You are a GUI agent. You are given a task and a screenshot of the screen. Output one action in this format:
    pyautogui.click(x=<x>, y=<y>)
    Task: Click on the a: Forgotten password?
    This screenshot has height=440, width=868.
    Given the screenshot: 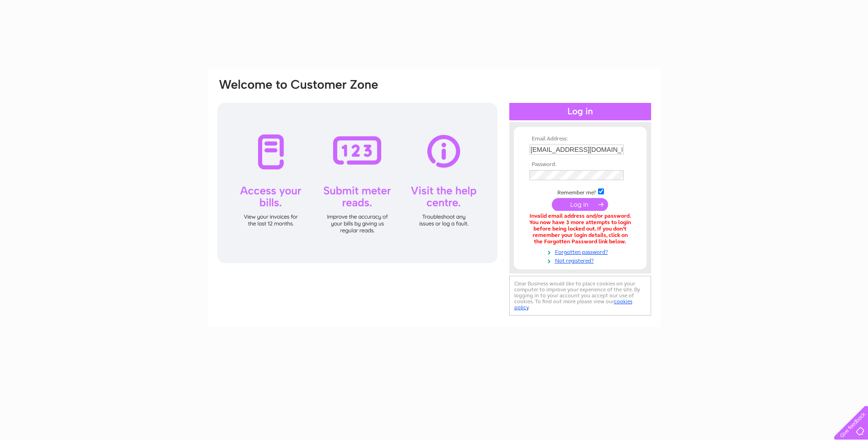 What is the action you would take?
    pyautogui.click(x=581, y=251)
    